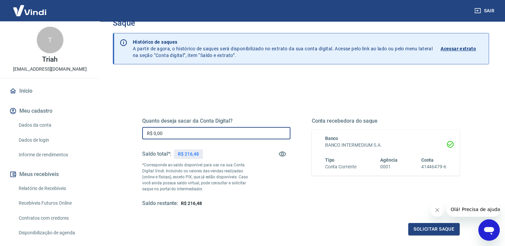 This screenshot has height=246, width=505. What do you see at coordinates (54, 203) in the screenshot?
I see `a: Recebíveis Futuros Online` at bounding box center [54, 203].